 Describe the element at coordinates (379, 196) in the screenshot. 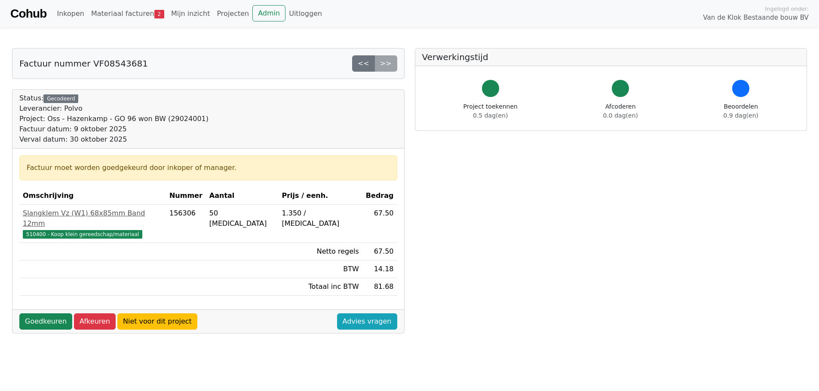

I see `th: Bedrag` at that location.